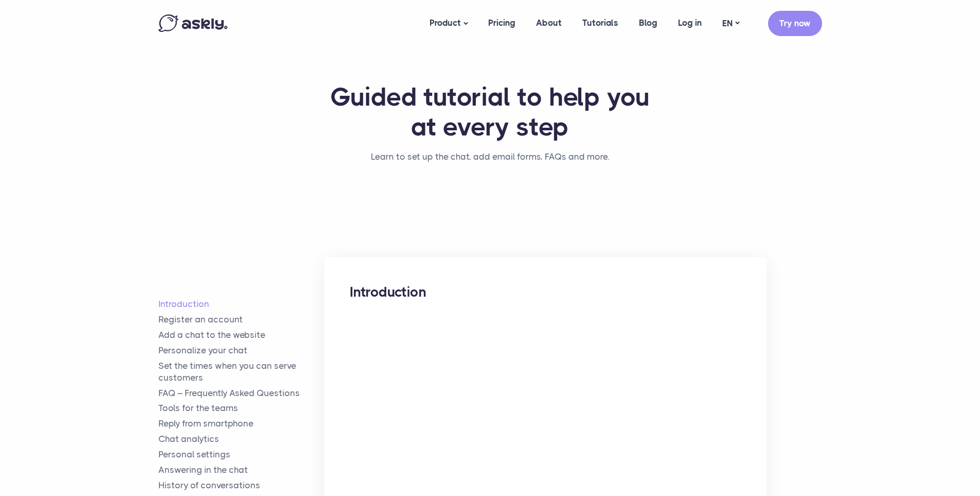 Image resolution: width=980 pixels, height=496 pixels. What do you see at coordinates (545, 292) in the screenshot?
I see `h2: Introduction` at bounding box center [545, 292].